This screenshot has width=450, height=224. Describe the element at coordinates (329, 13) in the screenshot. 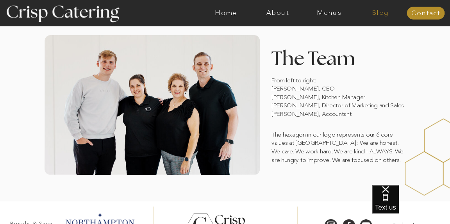

I see `a: Menus` at that location.